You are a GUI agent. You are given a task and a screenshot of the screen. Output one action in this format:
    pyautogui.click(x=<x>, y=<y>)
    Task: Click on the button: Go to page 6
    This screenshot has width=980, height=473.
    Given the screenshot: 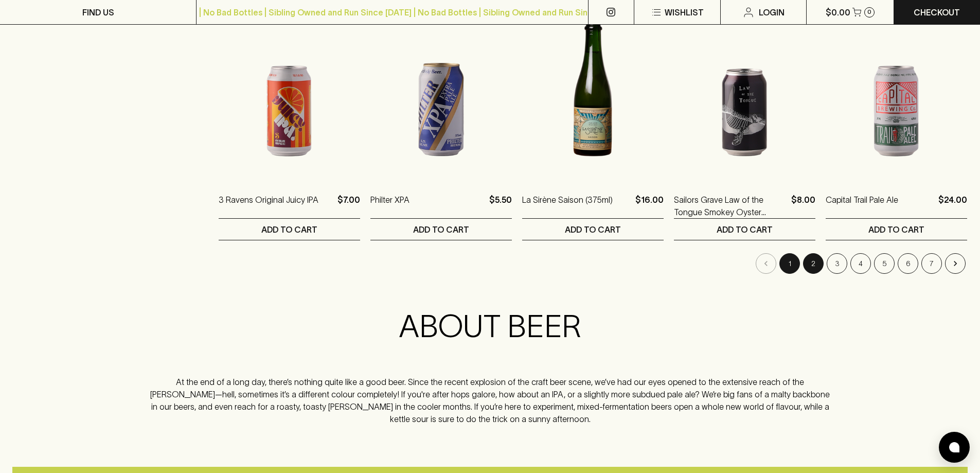 What is the action you would take?
    pyautogui.click(x=908, y=263)
    